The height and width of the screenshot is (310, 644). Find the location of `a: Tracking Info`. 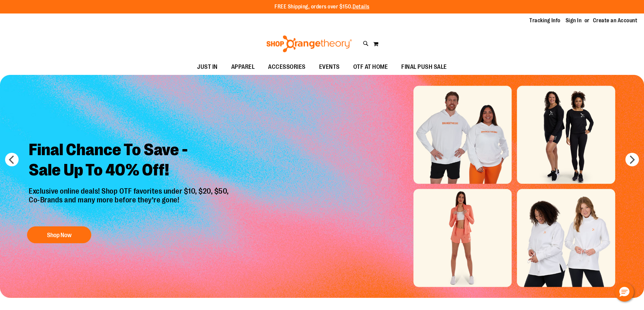

a: Tracking Info is located at coordinates (545, 20).